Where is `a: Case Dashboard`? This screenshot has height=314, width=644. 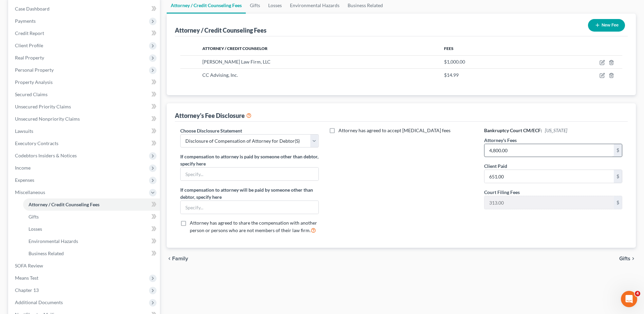 a: Case Dashboard is located at coordinates (84, 9).